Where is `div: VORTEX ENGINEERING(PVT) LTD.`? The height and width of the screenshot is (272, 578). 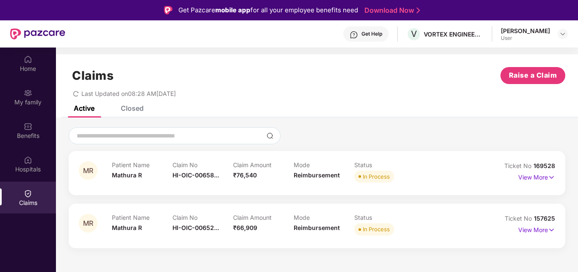 div: VORTEX ENGINEERING(PVT) LTD. is located at coordinates (454, 34).